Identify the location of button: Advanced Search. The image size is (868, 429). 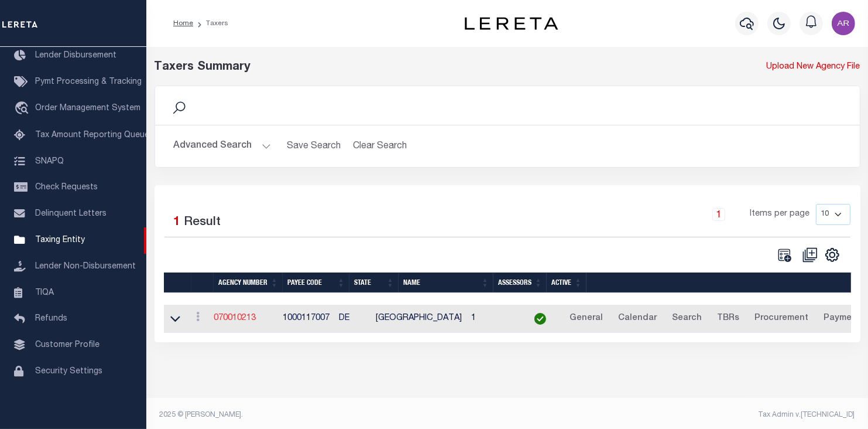
(222, 146).